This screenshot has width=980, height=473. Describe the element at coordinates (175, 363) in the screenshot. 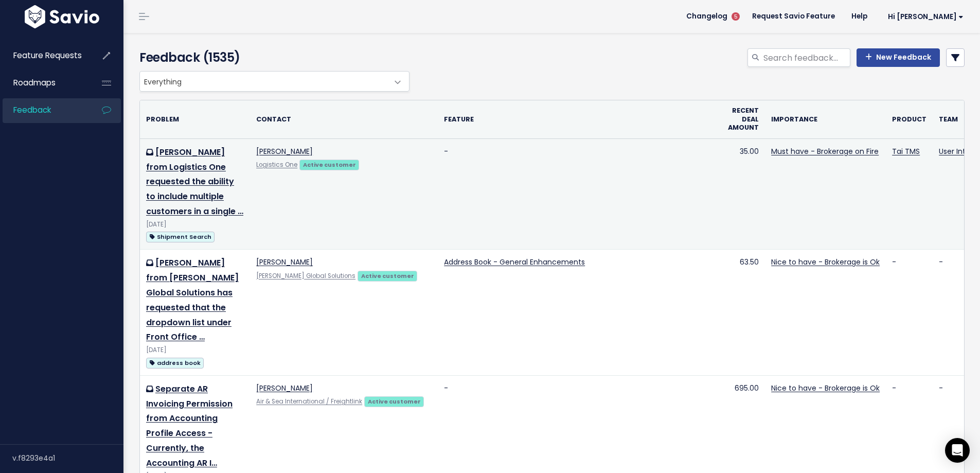

I see `span: address book` at that location.